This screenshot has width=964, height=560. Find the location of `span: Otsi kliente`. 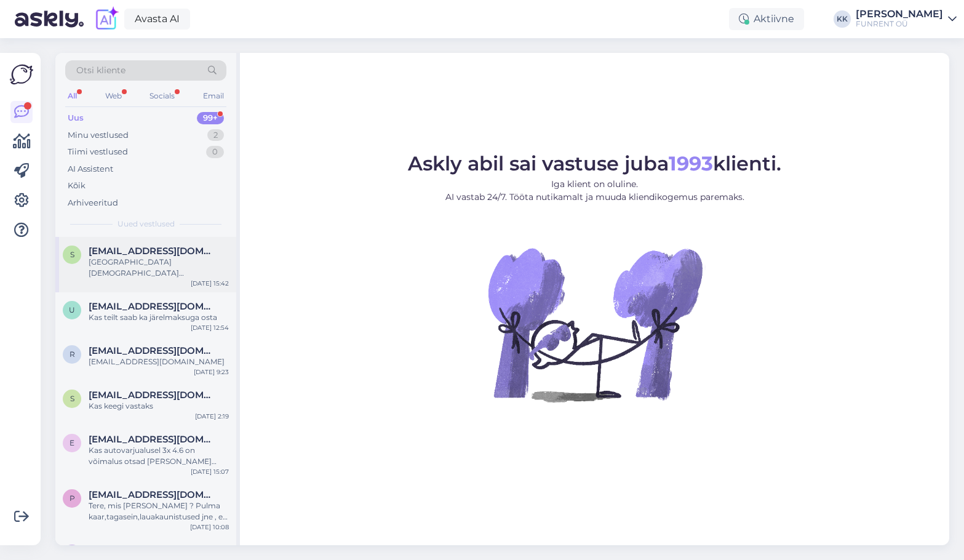

span: Otsi kliente is located at coordinates (101, 70).